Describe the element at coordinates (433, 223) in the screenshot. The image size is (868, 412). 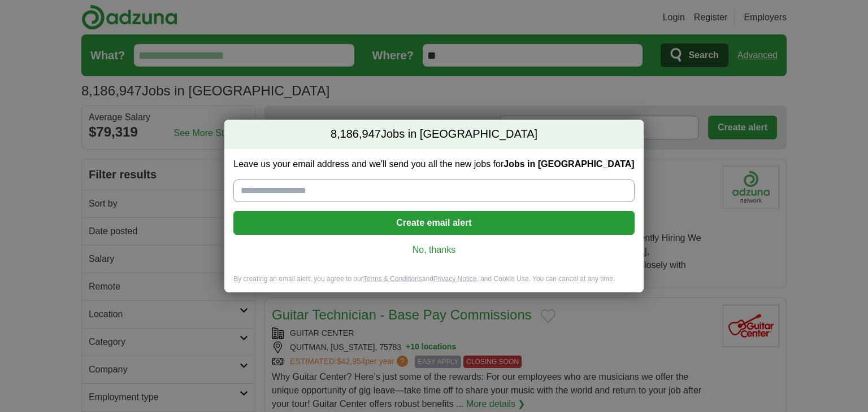
I see `button: Create email alert` at that location.